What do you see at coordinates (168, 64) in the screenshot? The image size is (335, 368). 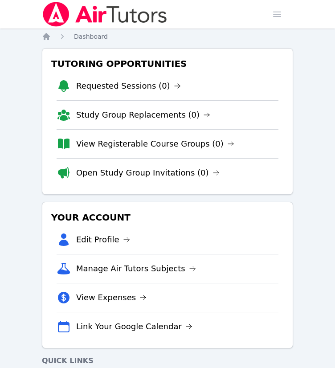 I see `h3: Tutoring Opportunities` at bounding box center [168, 64].